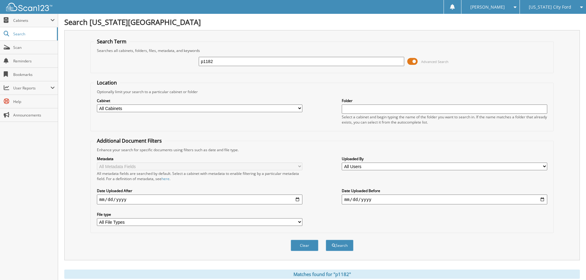  I want to click on label: Uploaded By, so click(445, 159).